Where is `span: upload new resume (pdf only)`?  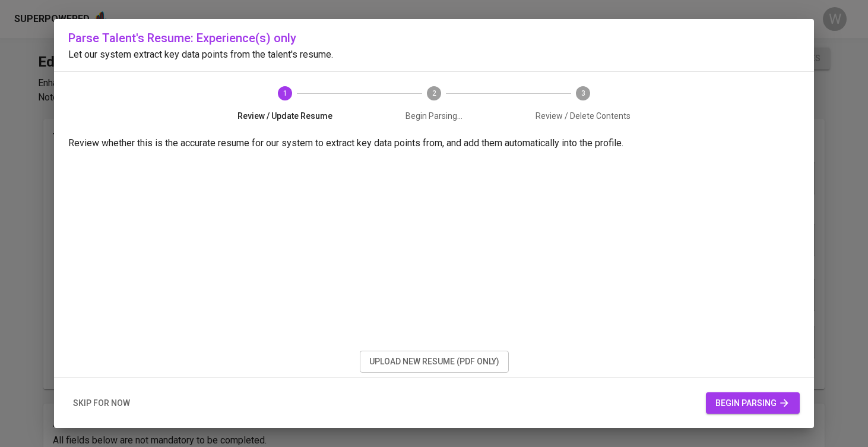
span: upload new resume (pdf only) is located at coordinates (434, 361).